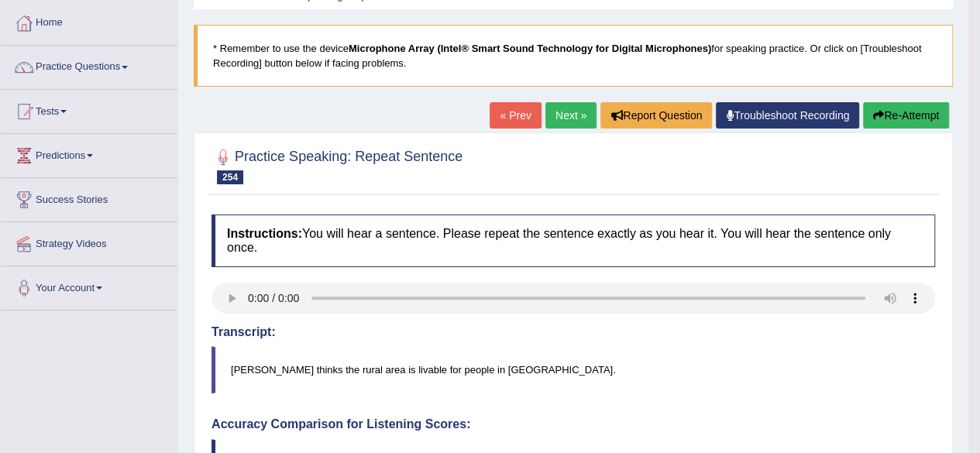 This screenshot has height=453, width=980. What do you see at coordinates (529, 48) in the screenshot?
I see `b: Microphone Array (Intel® Smart Sound Technology for Digital Microphones)` at bounding box center [529, 48].